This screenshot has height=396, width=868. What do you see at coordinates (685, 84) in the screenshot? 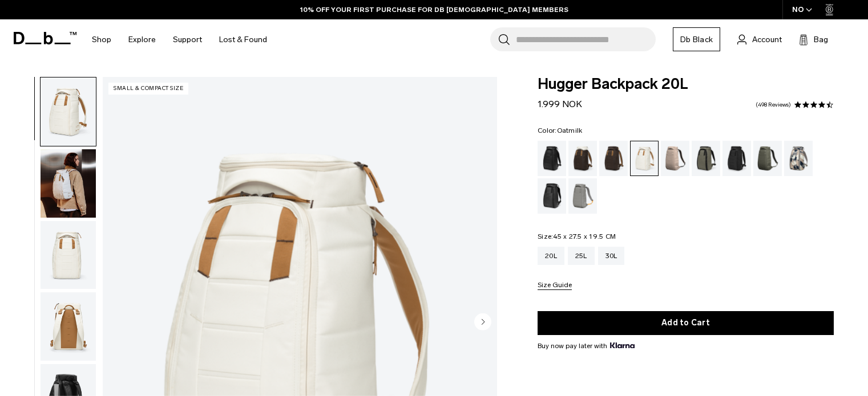
I see `span: Hugger Backpack 20L` at bounding box center [685, 84].